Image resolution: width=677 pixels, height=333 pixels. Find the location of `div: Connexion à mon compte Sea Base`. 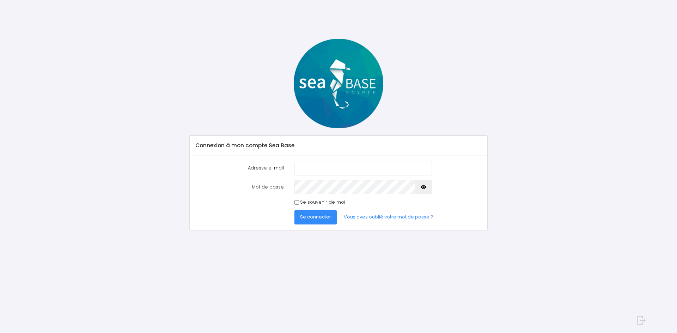

div: Connexion à mon compte Sea Base is located at coordinates (338, 146).